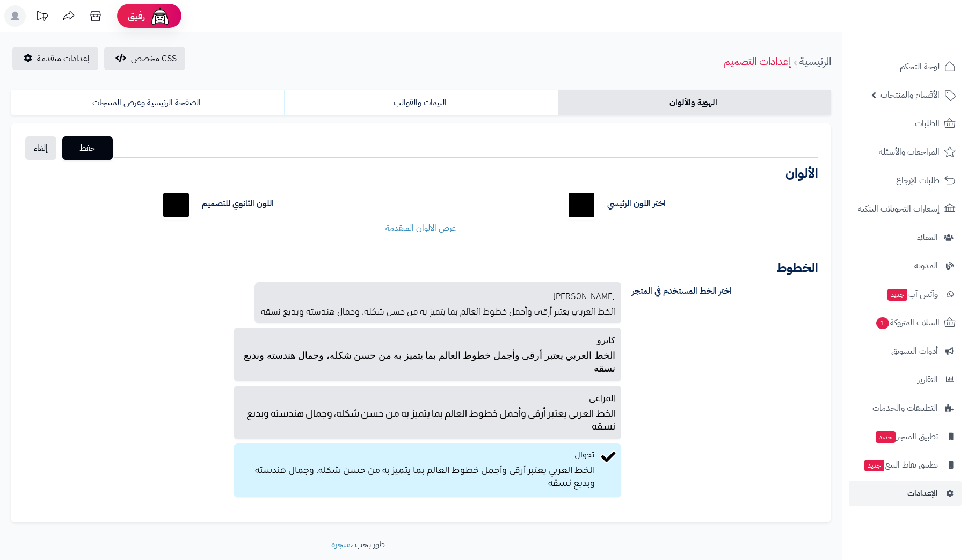 Image resolution: width=968 pixels, height=560 pixels. I want to click on a: المدونة, so click(906, 265).